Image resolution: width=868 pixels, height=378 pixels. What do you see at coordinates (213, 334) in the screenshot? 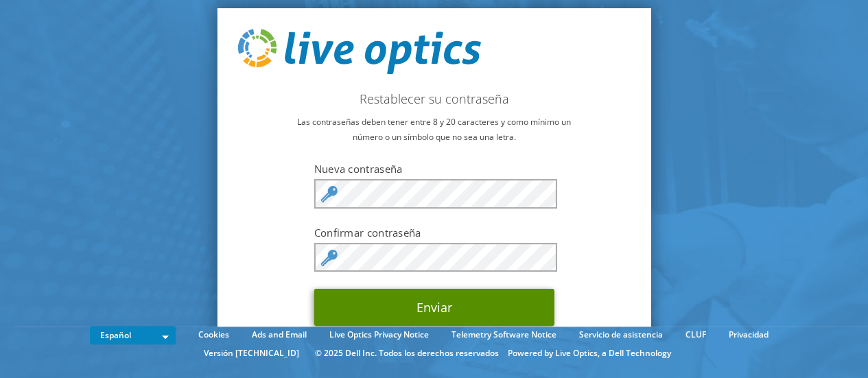
I see `a: Cookies` at bounding box center [213, 334].